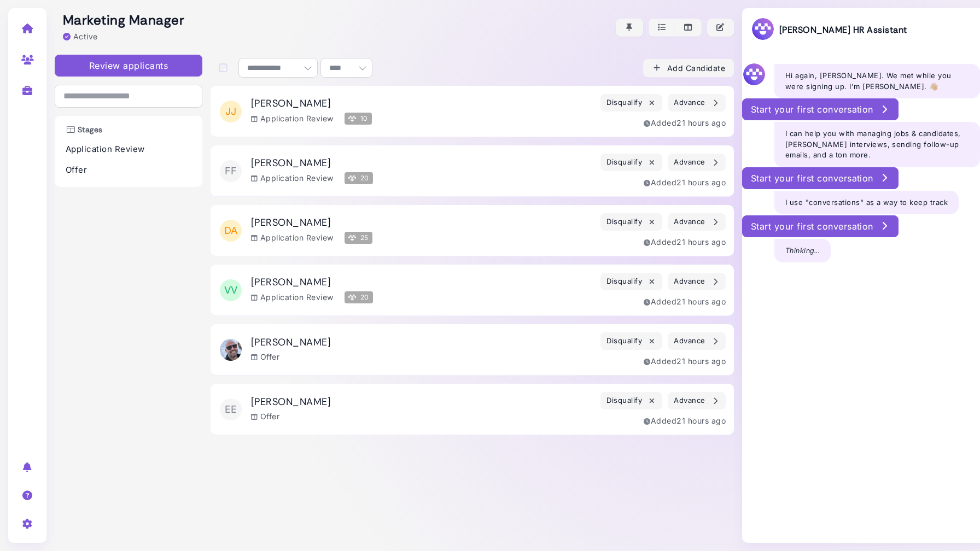  What do you see at coordinates (129, 149) in the screenshot?
I see `p: Application Review` at bounding box center [129, 149].